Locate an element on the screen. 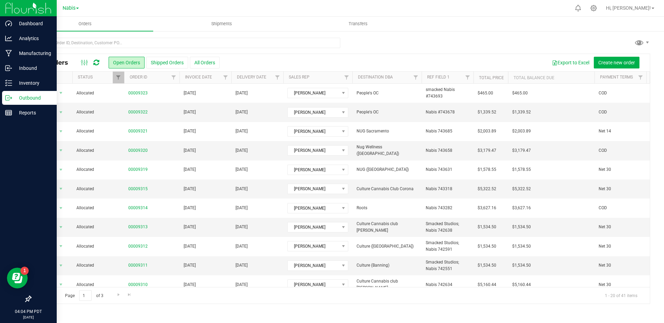  button: Open Orders is located at coordinates (127, 63).